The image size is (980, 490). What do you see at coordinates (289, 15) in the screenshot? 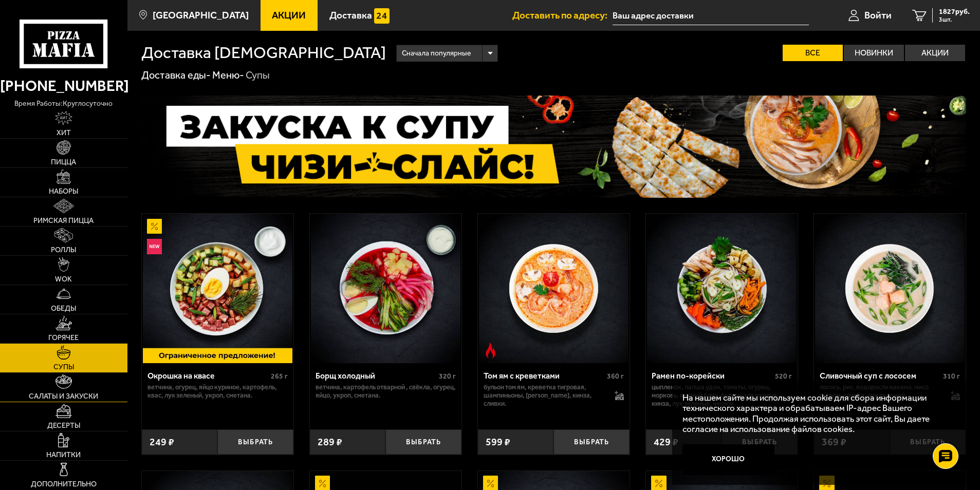
I see `span: Акции` at bounding box center [289, 15].